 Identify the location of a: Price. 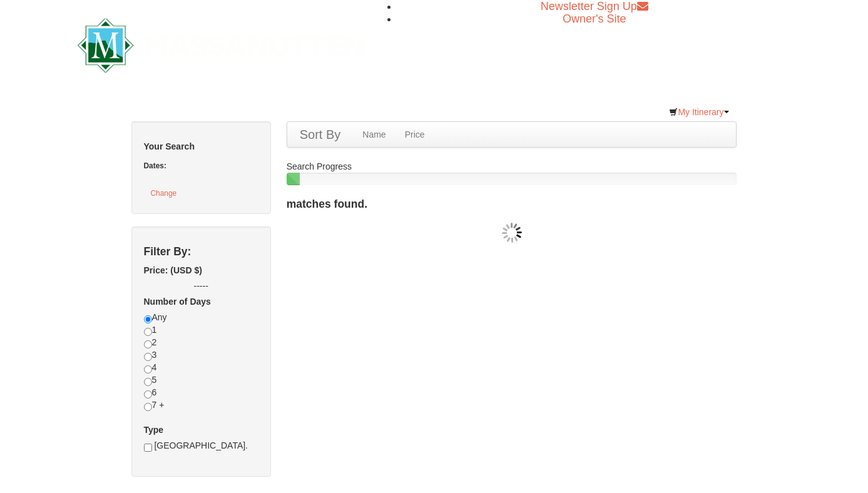
(415, 134).